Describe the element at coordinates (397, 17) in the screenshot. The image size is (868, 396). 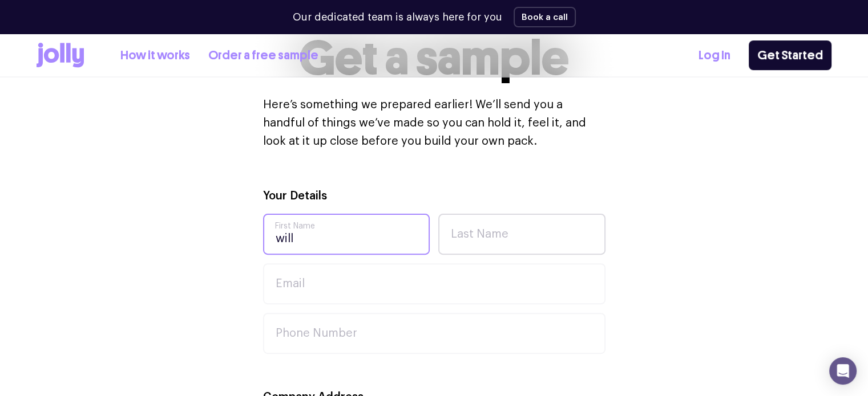
I see `p: Our dedicated team is always here for you` at that location.